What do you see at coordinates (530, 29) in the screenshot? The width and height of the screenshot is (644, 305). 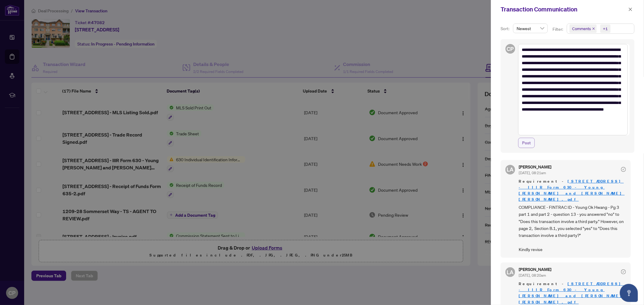 I see `span: Newest` at bounding box center [530, 29].